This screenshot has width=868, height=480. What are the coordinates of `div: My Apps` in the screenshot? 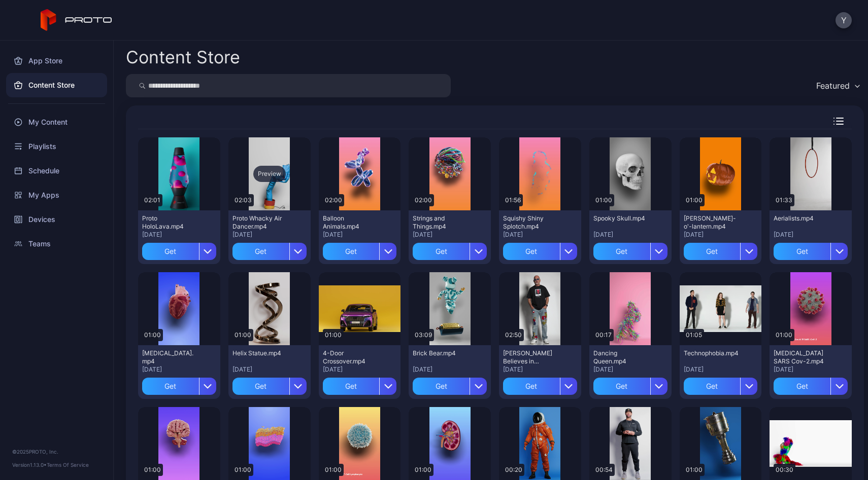 It's located at (56, 195).